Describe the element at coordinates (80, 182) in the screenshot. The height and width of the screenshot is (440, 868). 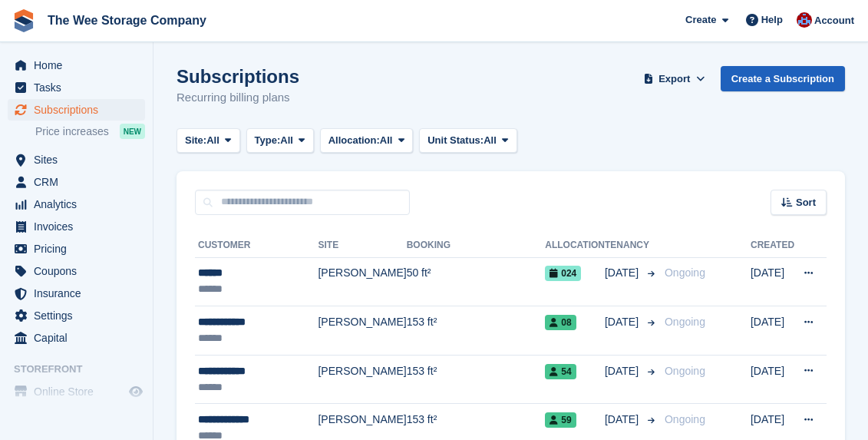
I see `span: CRM` at that location.